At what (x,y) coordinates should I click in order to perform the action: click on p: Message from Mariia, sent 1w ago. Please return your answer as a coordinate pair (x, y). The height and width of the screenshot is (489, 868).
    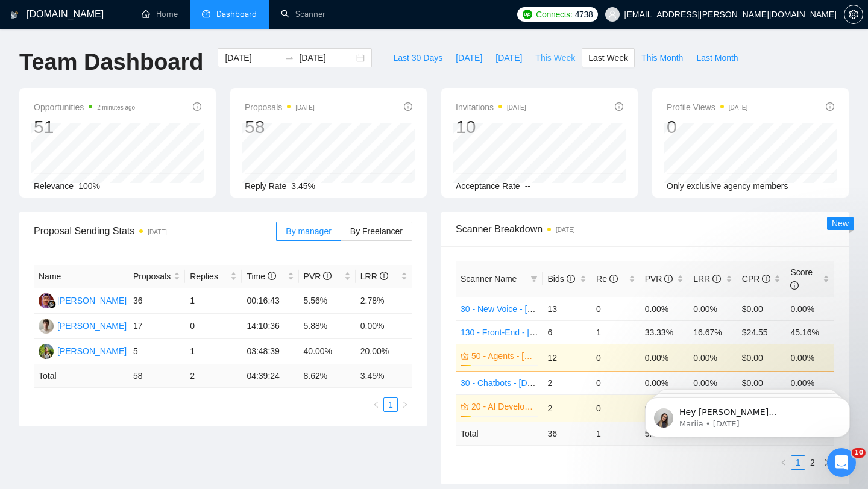
    Looking at the image, I should click on (130, 52).